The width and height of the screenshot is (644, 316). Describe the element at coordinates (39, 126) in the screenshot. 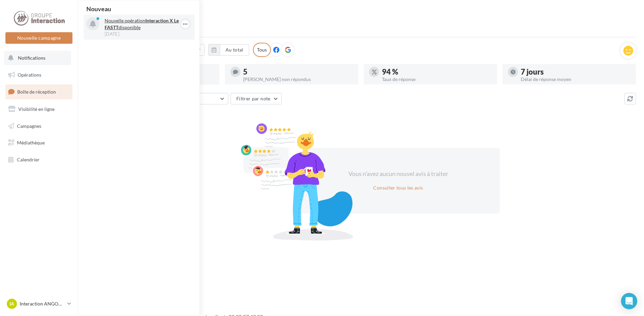

I see `a: Campagnes` at that location.